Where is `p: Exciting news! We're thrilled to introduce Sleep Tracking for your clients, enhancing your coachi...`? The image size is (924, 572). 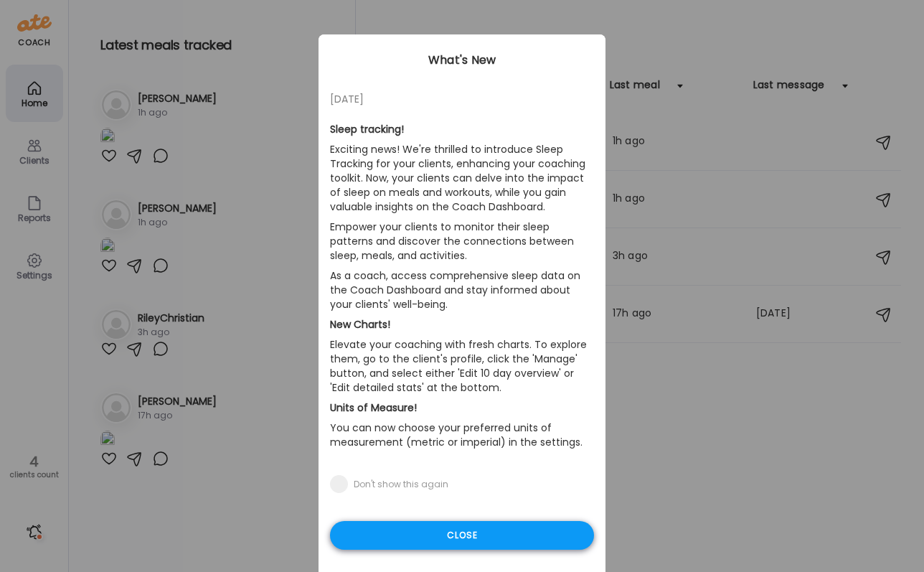 p: Exciting news! We're thrilled to introduce Sleep Tracking for your clients, enhancing your coachi... is located at coordinates (462, 178).